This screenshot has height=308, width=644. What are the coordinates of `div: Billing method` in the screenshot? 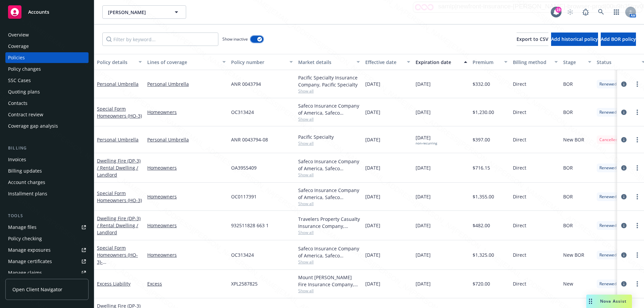 It's located at (532, 62).